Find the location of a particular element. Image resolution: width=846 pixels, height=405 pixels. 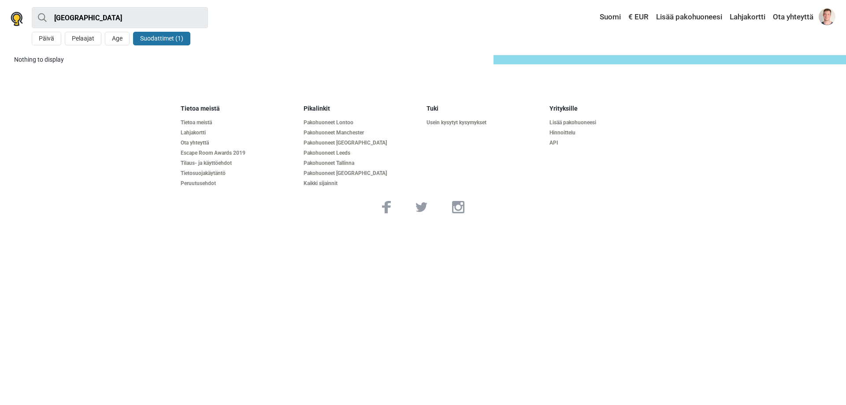

a: Peruutusehdot is located at coordinates (238, 183).